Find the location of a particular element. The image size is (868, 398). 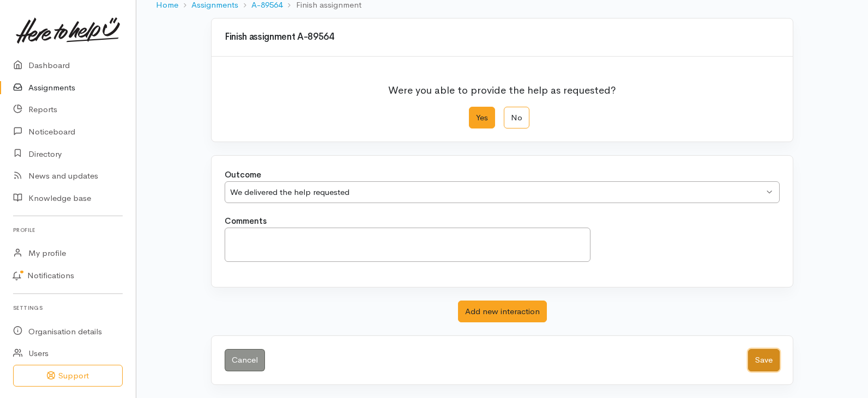

a: Cancel is located at coordinates (244, 361).